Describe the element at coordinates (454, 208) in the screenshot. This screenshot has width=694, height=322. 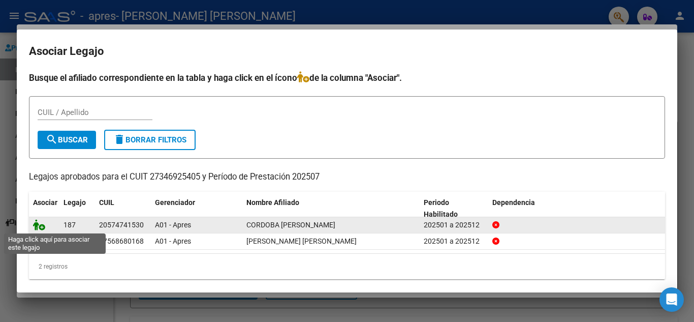
I see `datatable-header-cell: Periodo Habilitado` at that location.